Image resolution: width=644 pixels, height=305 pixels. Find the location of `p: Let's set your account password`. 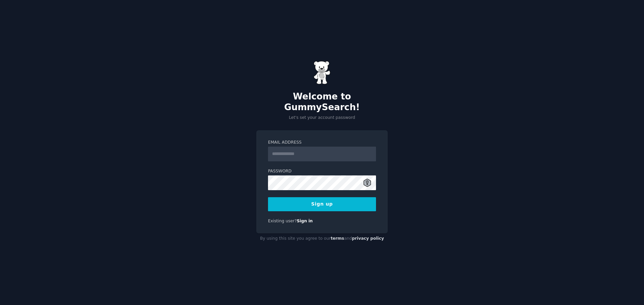

p: Let's set your account password is located at coordinates (322, 118).